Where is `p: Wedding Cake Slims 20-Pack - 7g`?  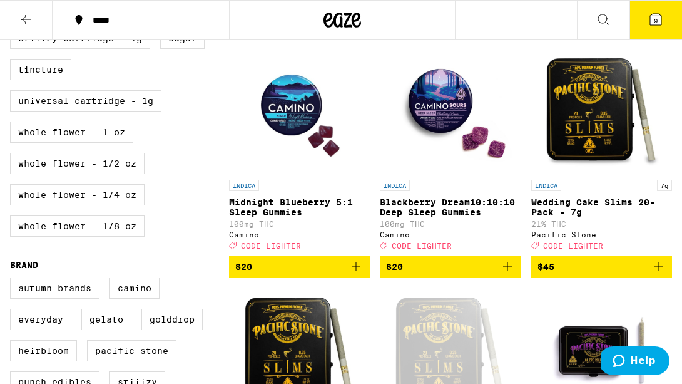
p: Wedding Cake Slims 20-Pack - 7g is located at coordinates (601, 207).